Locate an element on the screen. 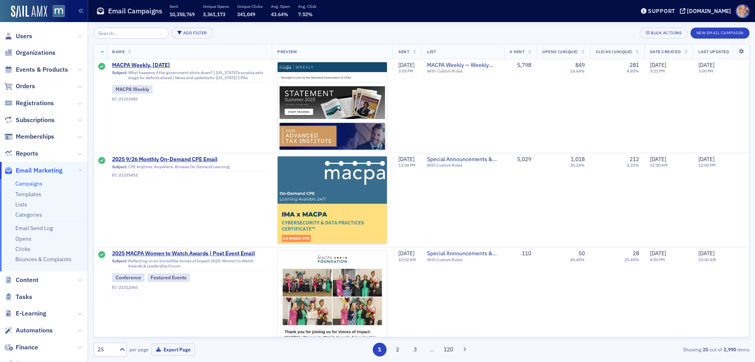 This screenshot has height=362, width=755. a: Finance is located at coordinates (21, 347).